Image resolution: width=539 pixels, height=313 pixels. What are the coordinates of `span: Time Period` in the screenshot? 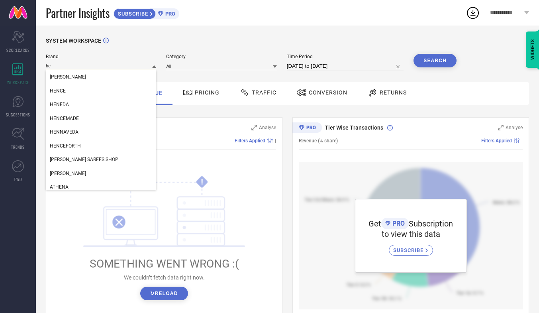 It's located at (345, 57).